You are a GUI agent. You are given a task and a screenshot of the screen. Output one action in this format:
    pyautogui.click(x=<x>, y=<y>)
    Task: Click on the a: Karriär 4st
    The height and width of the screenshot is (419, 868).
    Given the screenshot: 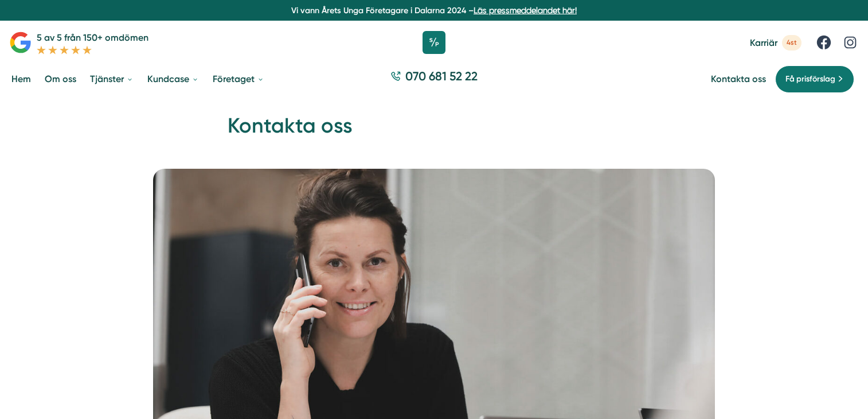 What is the action you would take?
    pyautogui.click(x=775, y=43)
    